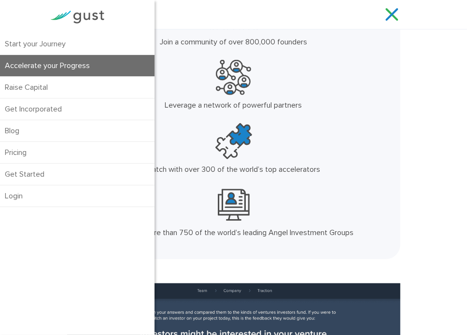  I want to click on img: Gust Logo, so click(77, 17).